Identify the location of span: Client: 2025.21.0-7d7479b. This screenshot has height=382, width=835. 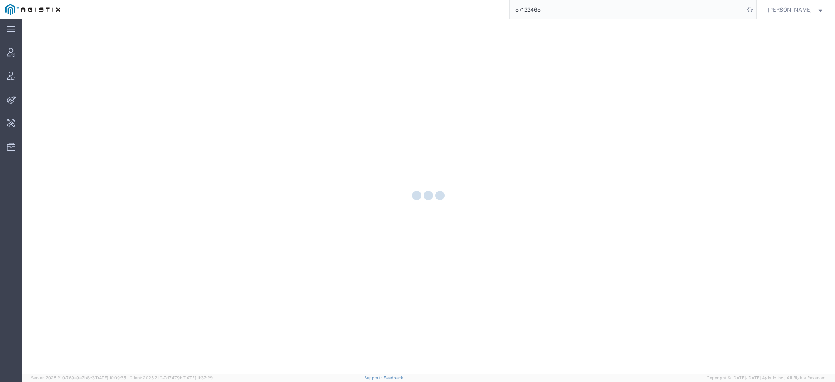
(171, 377).